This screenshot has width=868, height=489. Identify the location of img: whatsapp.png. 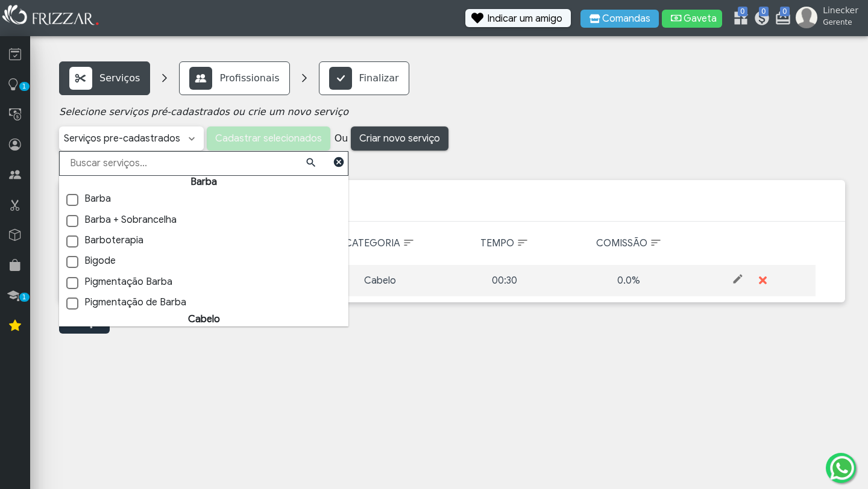
(842, 468).